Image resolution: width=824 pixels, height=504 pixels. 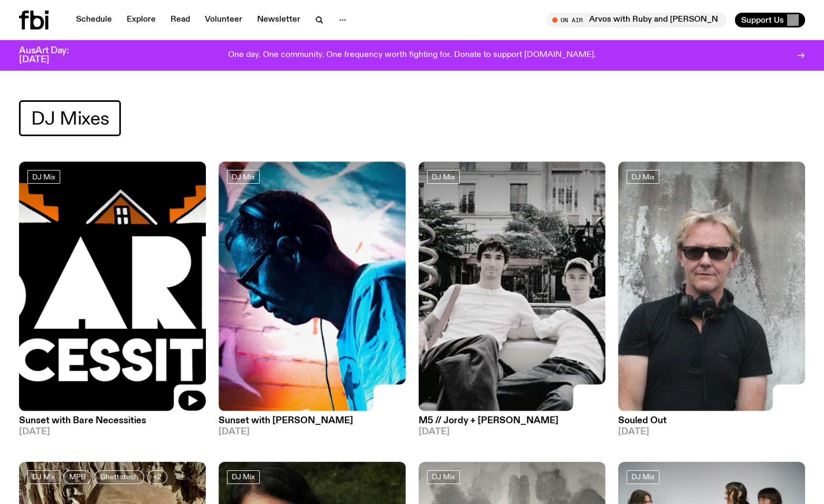 I want to click on a: Explore, so click(x=141, y=20).